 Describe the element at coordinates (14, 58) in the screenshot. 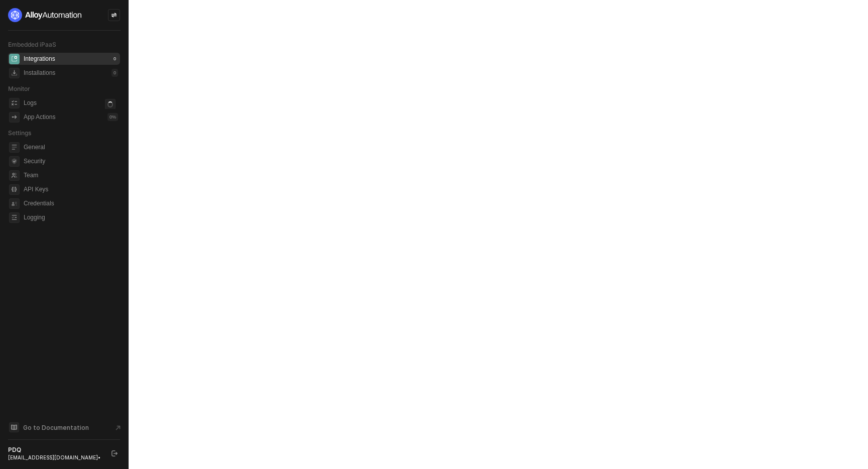

I see `span: integrations` at that location.